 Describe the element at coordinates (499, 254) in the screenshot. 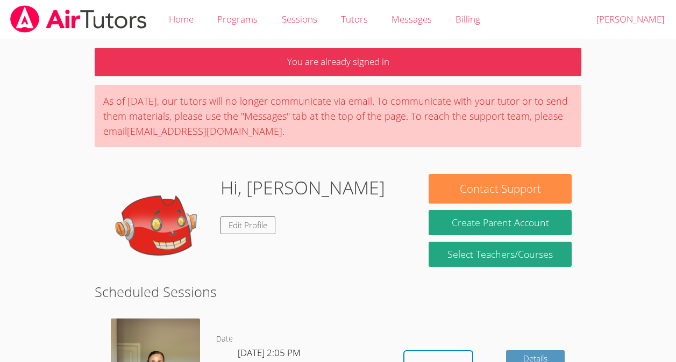

I see `a: Select Teachers/Courses` at that location.